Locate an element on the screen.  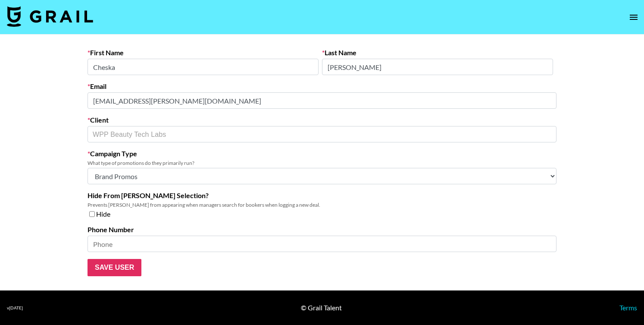
input: Last Name is located at coordinates (438, 67).